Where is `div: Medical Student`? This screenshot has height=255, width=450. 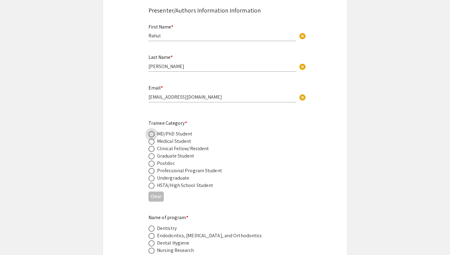 div: Medical Student is located at coordinates (174, 141).